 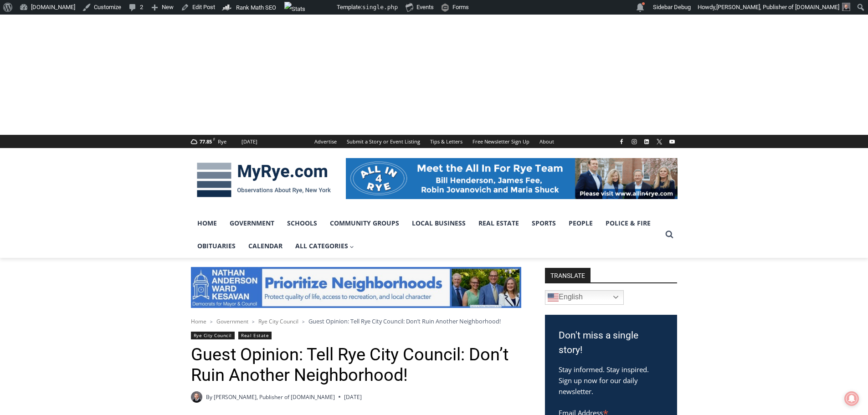 What do you see at coordinates (256, 7) in the screenshot?
I see `span: Rank Math SEO` at bounding box center [256, 7].